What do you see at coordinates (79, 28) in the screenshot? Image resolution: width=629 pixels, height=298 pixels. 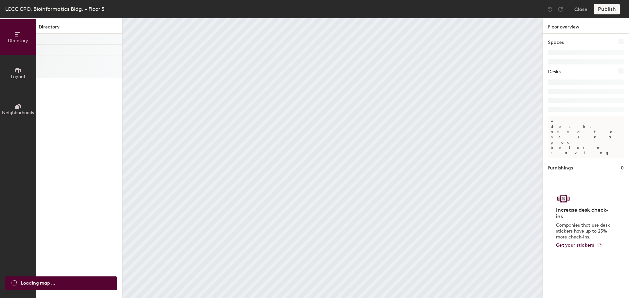 I see `h1: Directory` at bounding box center [79, 28].